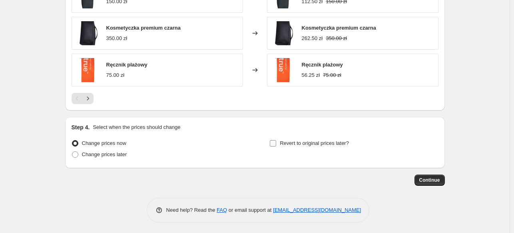 The image size is (514, 233). I want to click on a: FAQ, so click(222, 210).